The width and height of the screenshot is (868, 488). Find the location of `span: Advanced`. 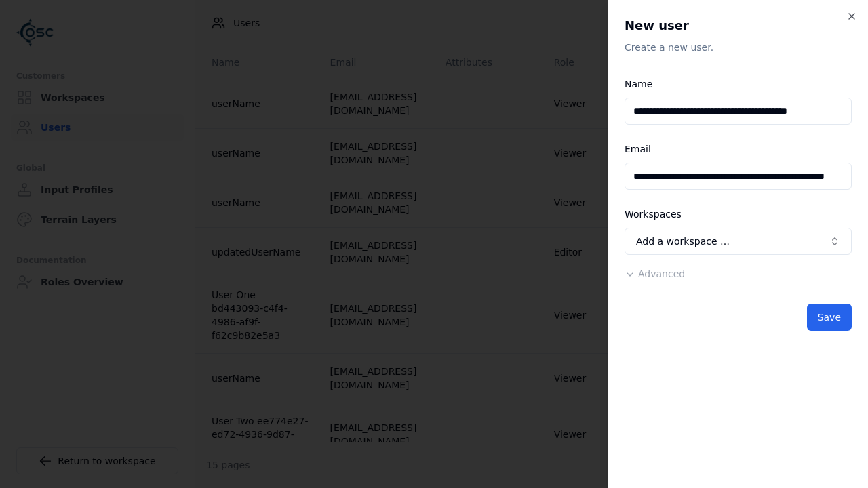

span: Advanced is located at coordinates (661, 274).